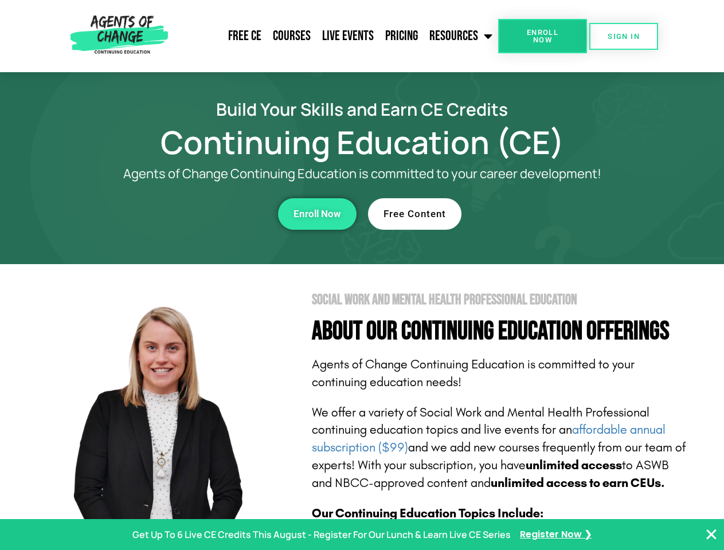  What do you see at coordinates (362, 109) in the screenshot?
I see `h2: Build Your Skills and Earn CE Credits` at bounding box center [362, 109].